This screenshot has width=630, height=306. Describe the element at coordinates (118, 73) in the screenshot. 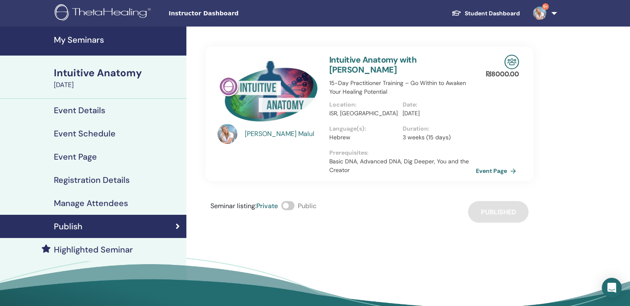

I see `div: Intuitive Anatomy` at that location.